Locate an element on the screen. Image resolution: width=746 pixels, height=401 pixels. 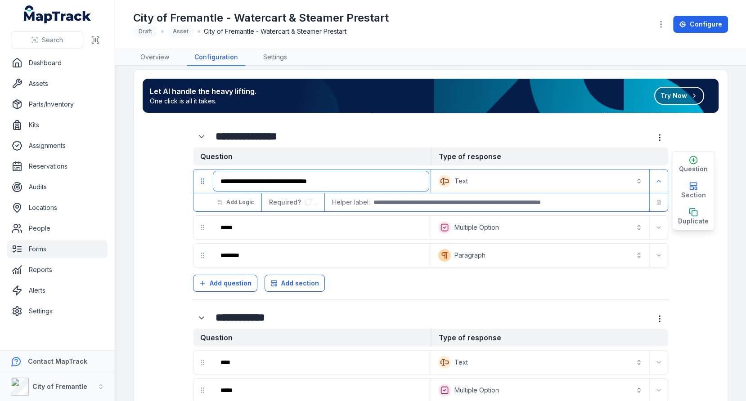
a: Assets is located at coordinates (57, 84).